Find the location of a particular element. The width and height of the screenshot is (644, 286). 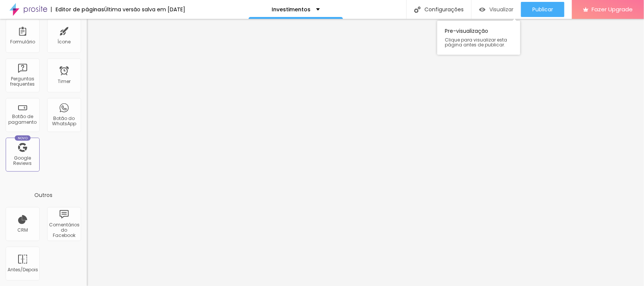

div: Timer is located at coordinates (64, 82).